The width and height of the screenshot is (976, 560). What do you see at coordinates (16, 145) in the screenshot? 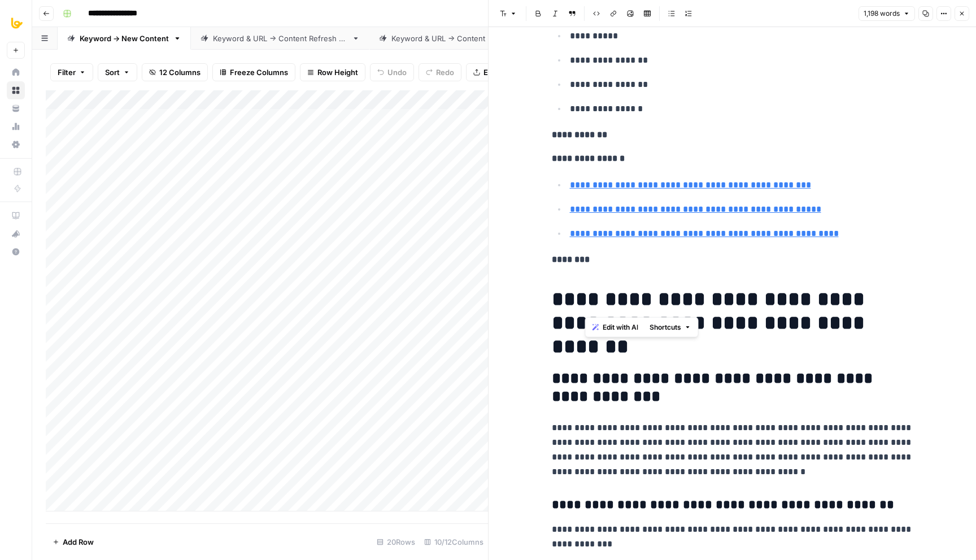
I see `a: Settings` at bounding box center [16, 145].